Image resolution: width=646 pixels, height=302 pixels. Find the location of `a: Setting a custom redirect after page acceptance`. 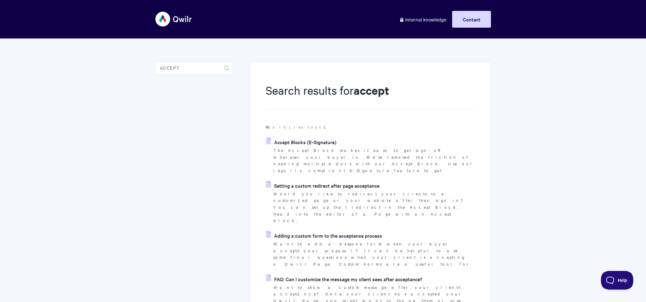

a: Setting a custom redirect after page acceptance is located at coordinates (323, 186).